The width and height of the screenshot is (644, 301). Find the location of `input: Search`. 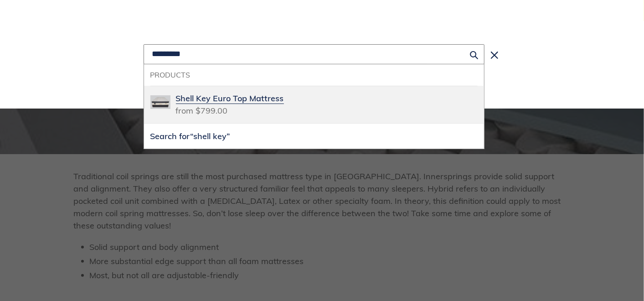

input: Search is located at coordinates (314, 54).